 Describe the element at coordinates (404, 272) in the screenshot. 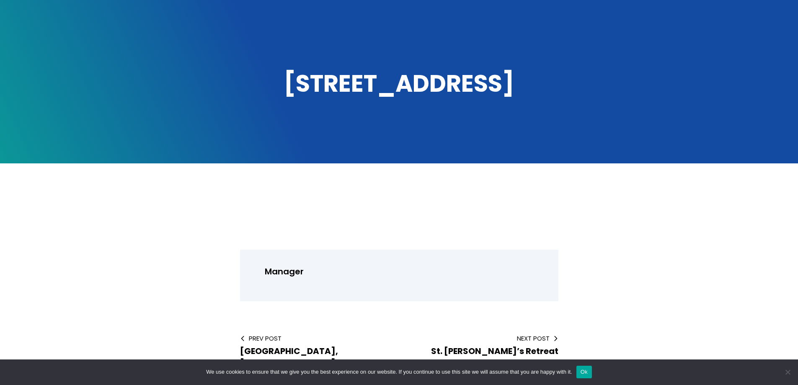

I see `p: Manager` at that location.